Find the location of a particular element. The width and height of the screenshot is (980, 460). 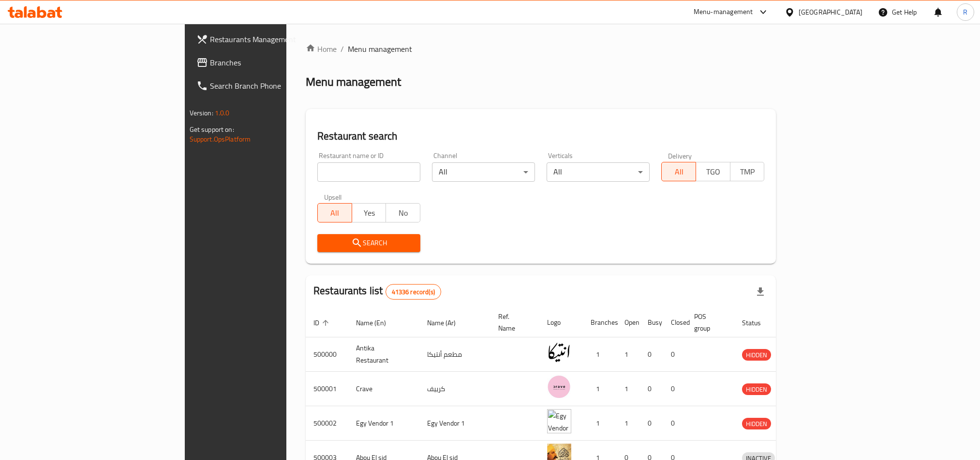

td: مطعم أنتيكا is located at coordinates (455, 354).